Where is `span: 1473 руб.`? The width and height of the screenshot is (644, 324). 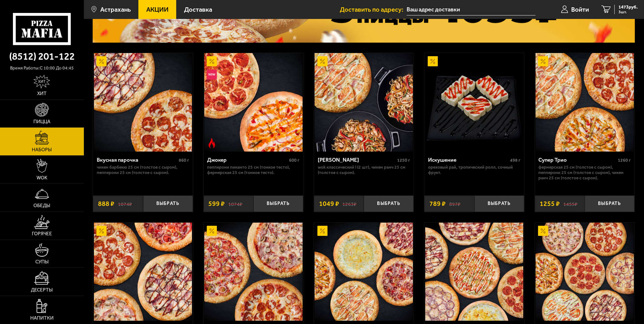
span: 1473 руб. is located at coordinates (628, 7).